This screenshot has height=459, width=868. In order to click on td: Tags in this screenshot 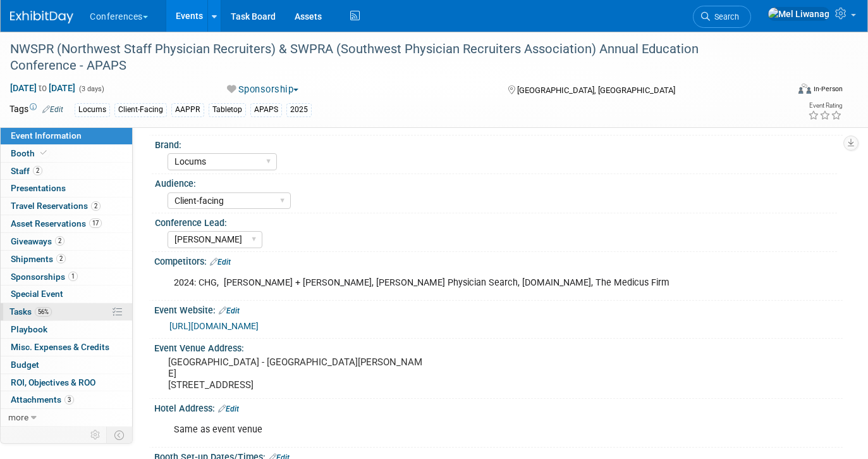, I will do `click(36, 109)`.